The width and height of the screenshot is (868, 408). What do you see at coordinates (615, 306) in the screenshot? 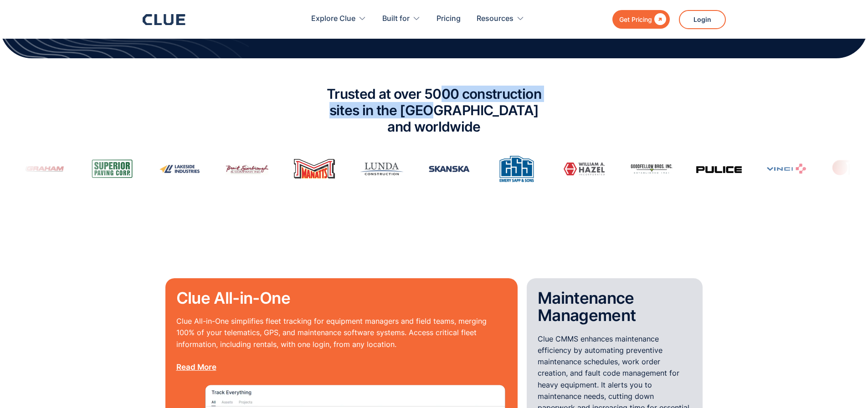
I see `h2: Maintenance Management` at bounding box center [615, 306].